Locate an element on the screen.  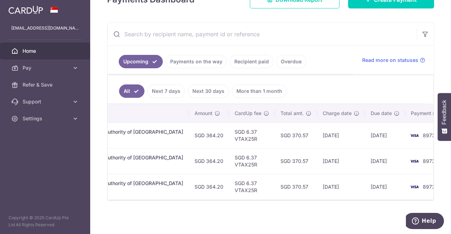
span: CardUp fee is located at coordinates (248, 113).